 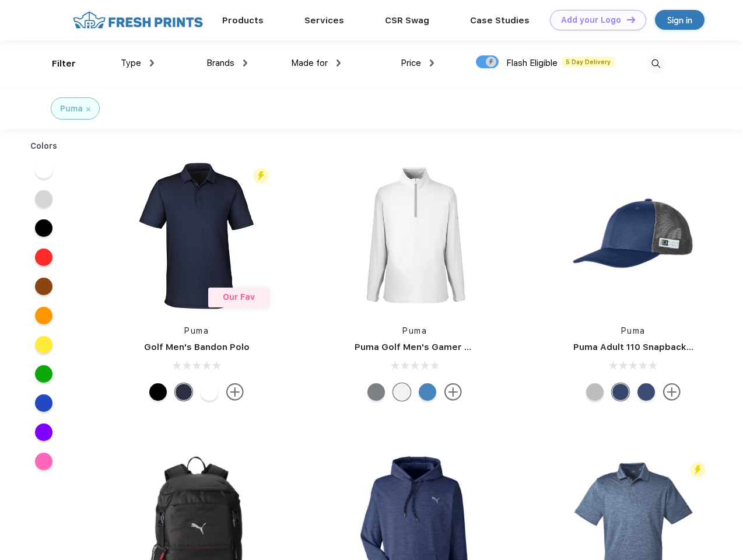 I want to click on img: filter_cancel.svg, so click(x=88, y=109).